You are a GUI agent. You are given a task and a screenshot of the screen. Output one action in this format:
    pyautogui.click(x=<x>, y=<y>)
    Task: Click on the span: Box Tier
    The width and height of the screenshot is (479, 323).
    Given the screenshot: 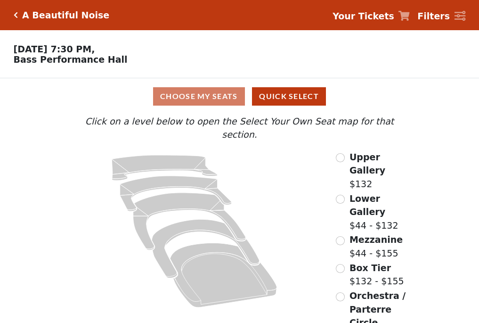 What is the action you would take?
    pyautogui.click(x=370, y=268)
    